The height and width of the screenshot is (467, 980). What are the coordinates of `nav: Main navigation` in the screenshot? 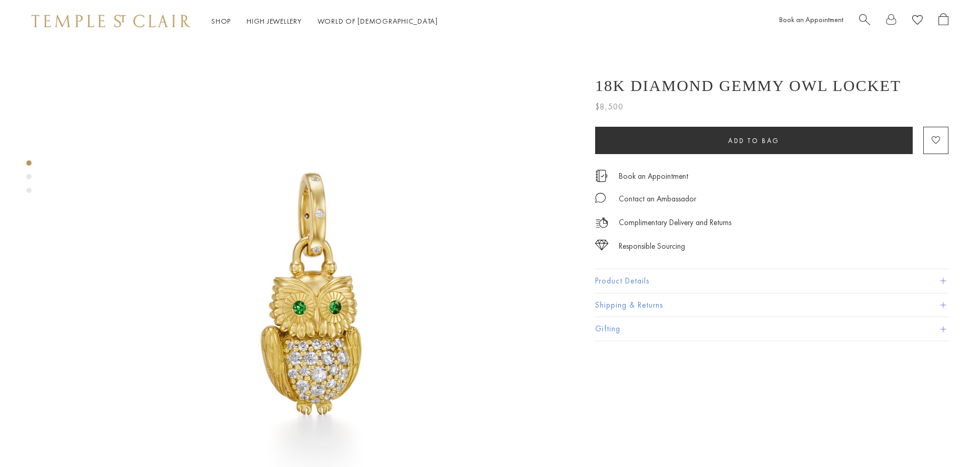 It's located at (324, 21).